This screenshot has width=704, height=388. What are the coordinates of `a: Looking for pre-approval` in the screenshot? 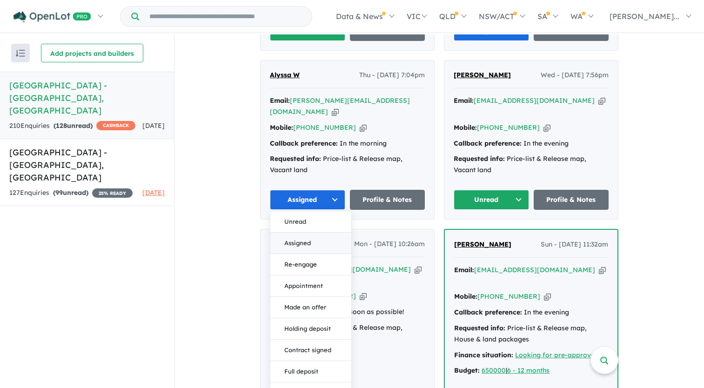 It's located at (556, 355).